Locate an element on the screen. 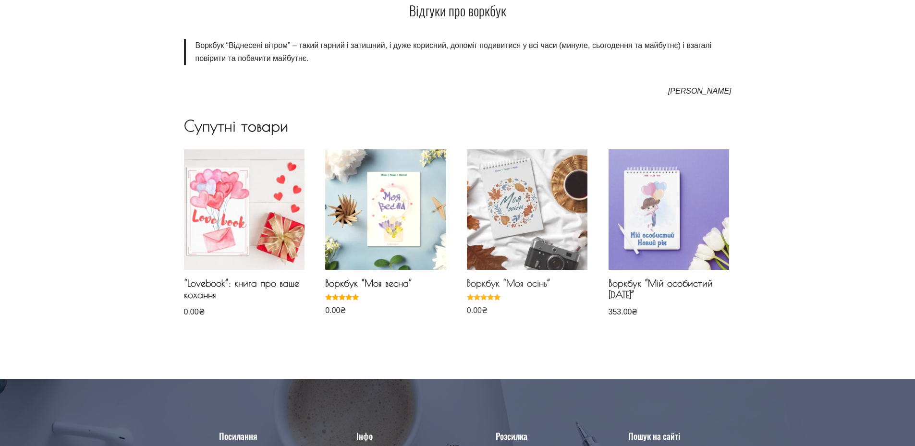  img: Воркбук "Мій особистий Новий рік" is located at coordinates (668, 209).